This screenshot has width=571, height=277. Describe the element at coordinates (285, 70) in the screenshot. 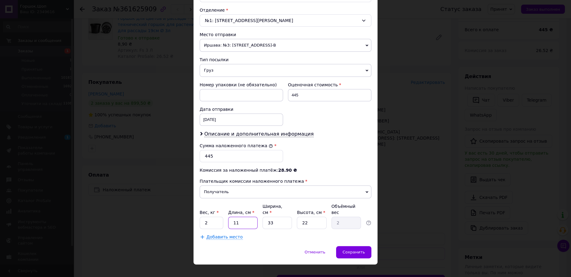

I see `span: Груз` at that location.